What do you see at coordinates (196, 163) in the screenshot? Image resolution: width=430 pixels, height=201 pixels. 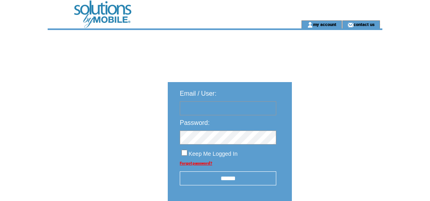 I see `a: Forgot password?` at bounding box center [196, 163].